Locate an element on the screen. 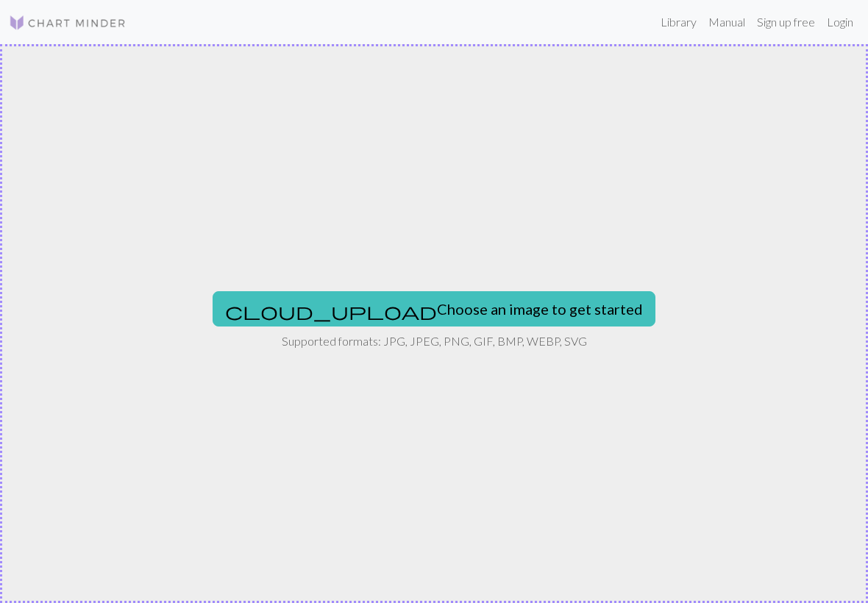 The image size is (868, 603). p: Supported formats: JPG, JPEG, PNG, GIF, BMP, WEBP, SVG is located at coordinates (434, 341).